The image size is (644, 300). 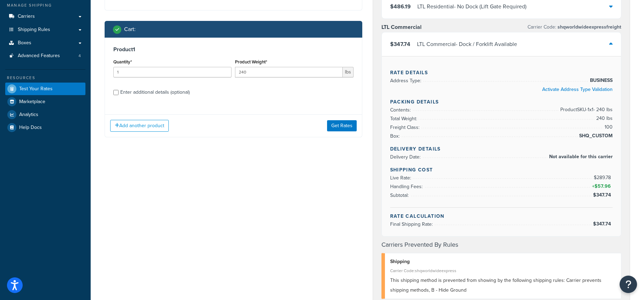 I want to click on h3: Product 1, so click(x=233, y=49).